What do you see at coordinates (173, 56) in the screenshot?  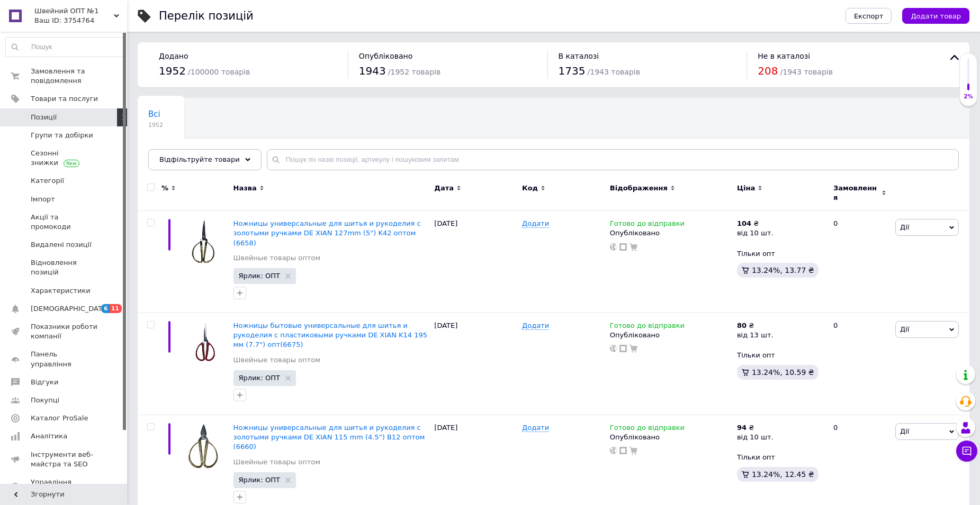 I see `span: Додано` at bounding box center [173, 56].